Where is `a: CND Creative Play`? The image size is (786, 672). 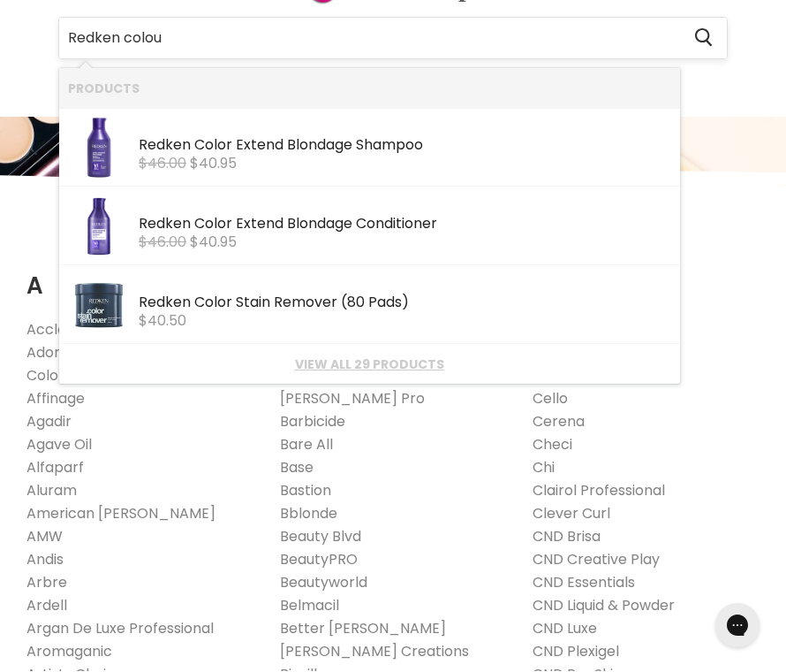
a: CND Creative Play is located at coordinates (596, 559).